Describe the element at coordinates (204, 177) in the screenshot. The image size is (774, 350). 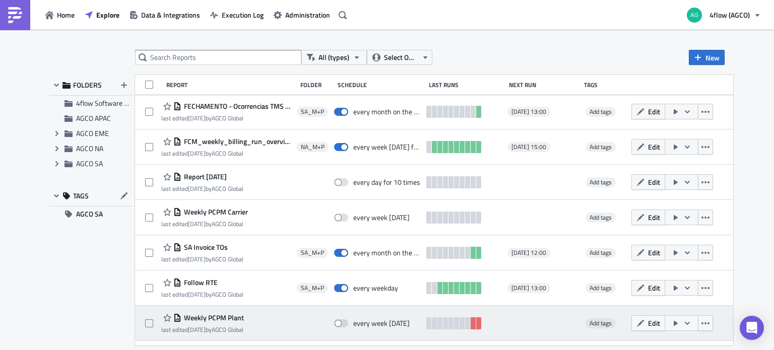
I see `span: Report 2025-09-09` at that location.